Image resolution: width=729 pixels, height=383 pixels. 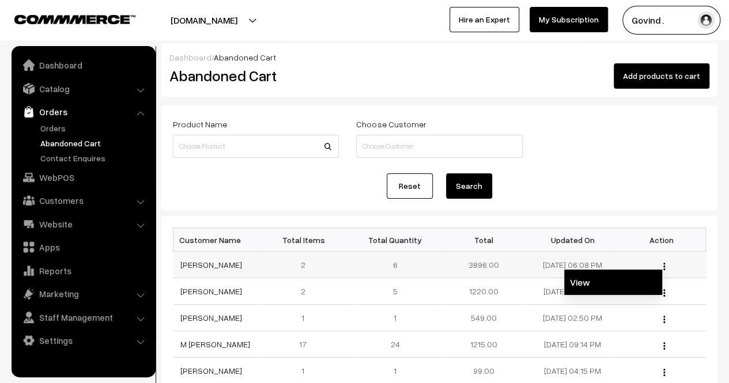 What do you see at coordinates (245, 57) in the screenshot?
I see `span: Abandoned Cart` at bounding box center [245, 57].